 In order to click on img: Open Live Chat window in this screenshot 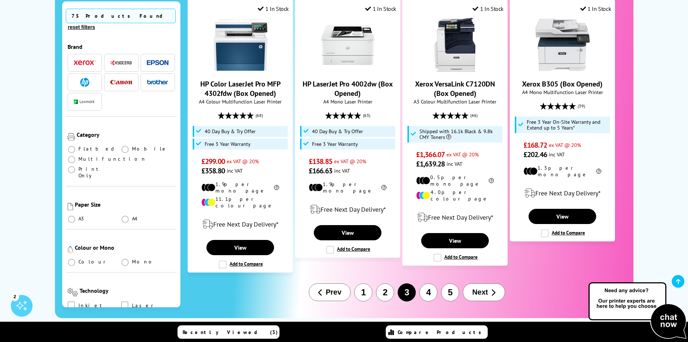, I will do `click(637, 311)`.